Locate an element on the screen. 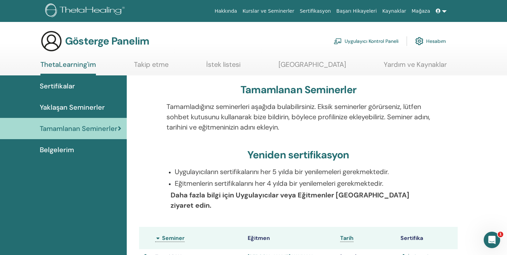 The width and height of the screenshot is (507, 255). font: Eğitmen is located at coordinates (259, 238).